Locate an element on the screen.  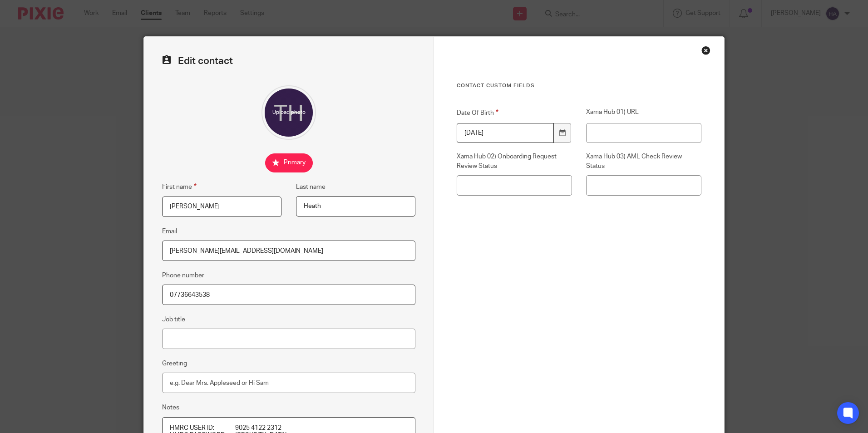
label: Notes is located at coordinates (171, 408).